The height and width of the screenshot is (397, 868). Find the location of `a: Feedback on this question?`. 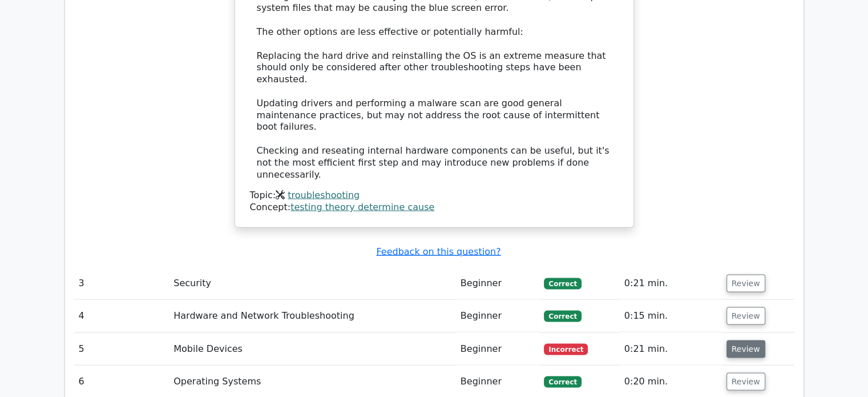

a: Feedback on this question? is located at coordinates (438, 252).